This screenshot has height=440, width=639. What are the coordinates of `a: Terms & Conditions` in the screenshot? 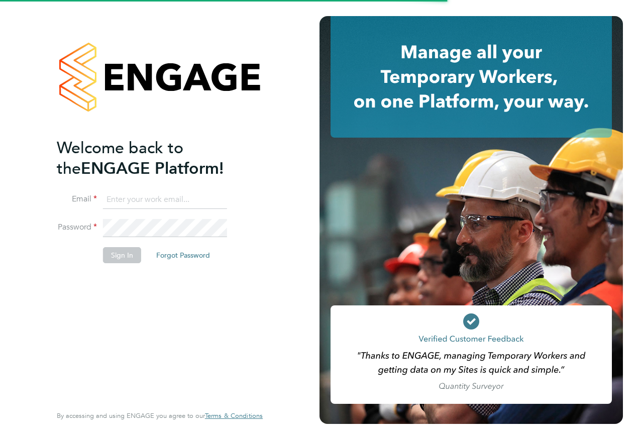 It's located at (234, 416).